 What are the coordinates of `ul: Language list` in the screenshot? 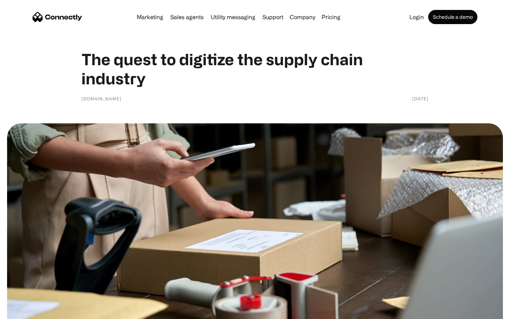 It's located at (28, 311).